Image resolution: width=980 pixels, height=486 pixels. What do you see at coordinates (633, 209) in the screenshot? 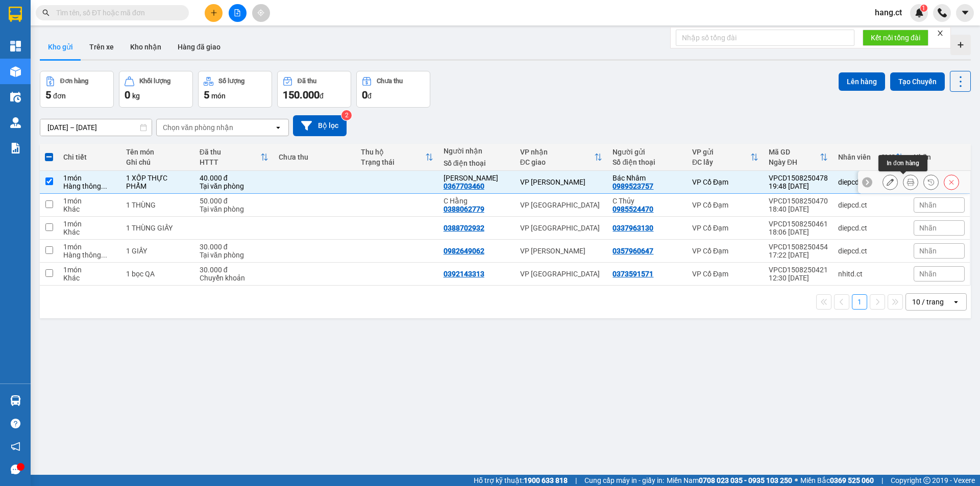
I see `div: 0985524470` at bounding box center [633, 209].